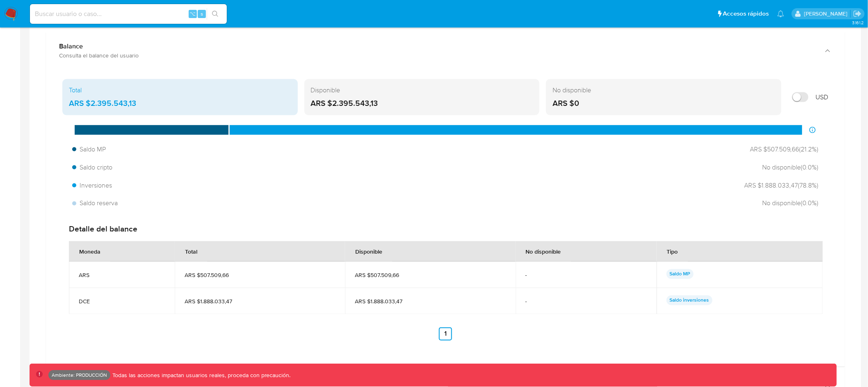 The width and height of the screenshot is (868, 387). What do you see at coordinates (79, 375) in the screenshot?
I see `p: Ambiente: PRODUCCIÓN` at bounding box center [79, 375].